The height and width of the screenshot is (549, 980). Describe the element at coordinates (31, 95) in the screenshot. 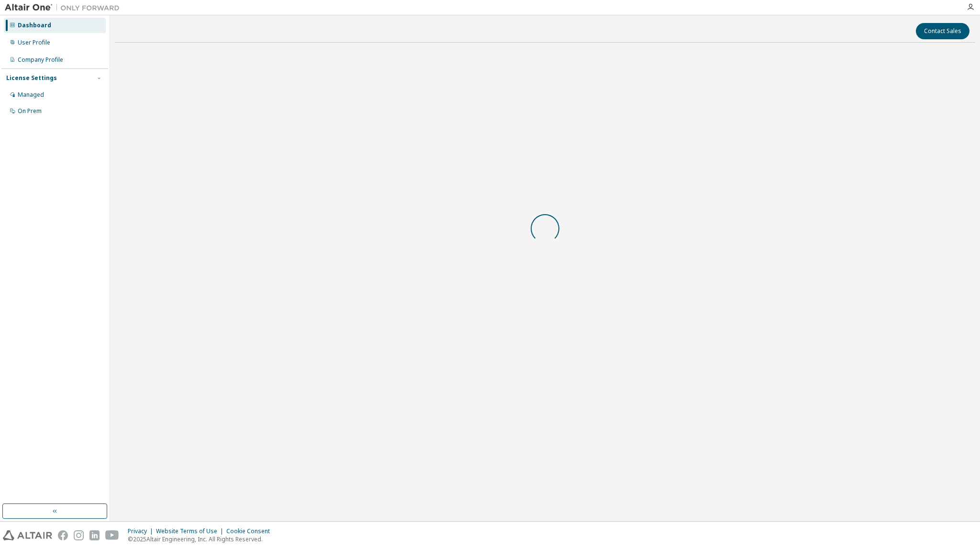

I see `div: Managed` at that location.